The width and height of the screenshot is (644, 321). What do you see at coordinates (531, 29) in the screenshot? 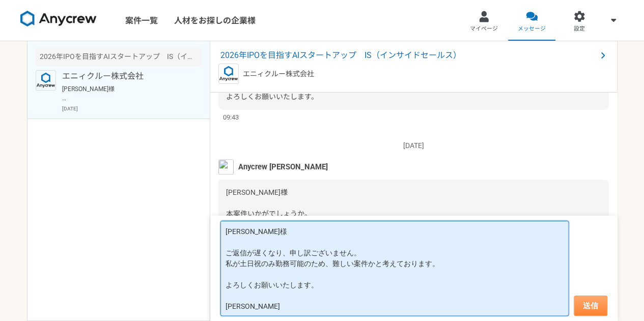
I see `span: メッセージ` at bounding box center [531, 29].